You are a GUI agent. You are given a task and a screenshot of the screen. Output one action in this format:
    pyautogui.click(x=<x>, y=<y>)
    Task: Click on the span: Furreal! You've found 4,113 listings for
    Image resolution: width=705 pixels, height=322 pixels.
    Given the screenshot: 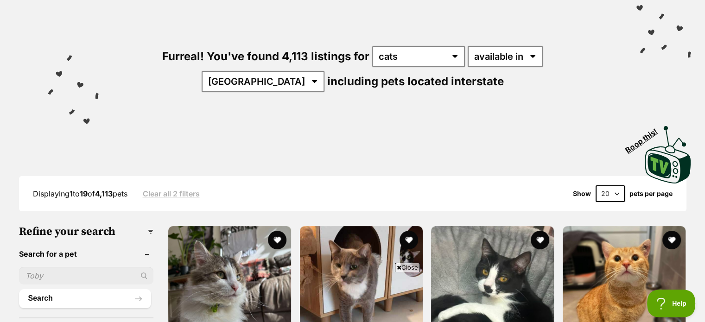 What is the action you would take?
    pyautogui.click(x=265, y=56)
    